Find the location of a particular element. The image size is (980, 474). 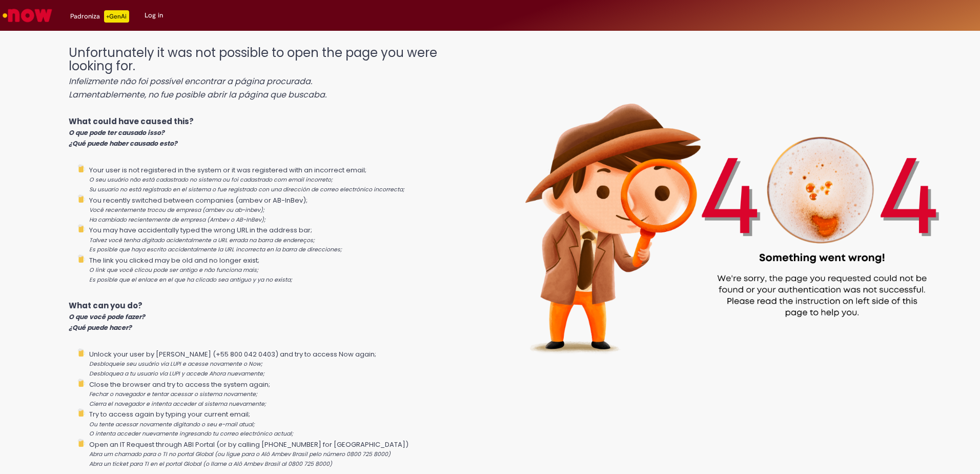

i: Su usuario no está registrado en el sistema o fue registrado con una dirección de correo electrón... is located at coordinates (247, 189).